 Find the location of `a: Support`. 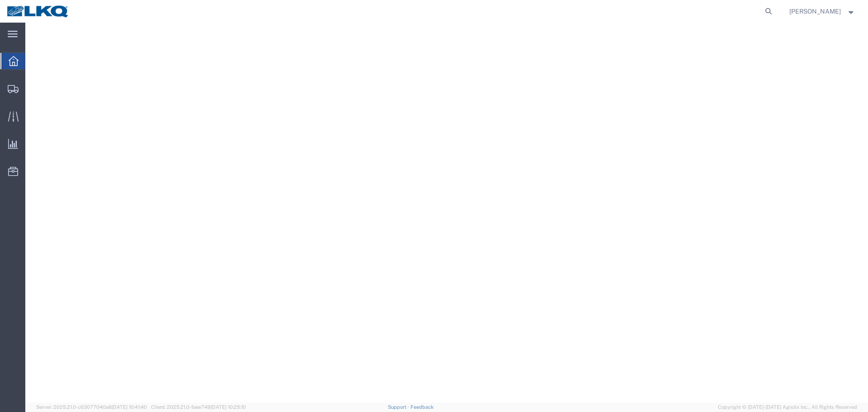

a: Support is located at coordinates (399, 407).